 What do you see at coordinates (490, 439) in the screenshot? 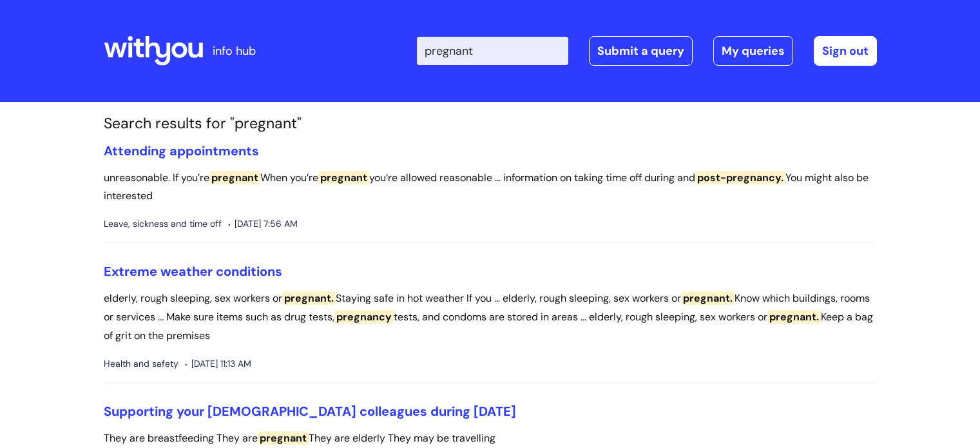
I see `p: They are breastfeeding They are They are elderly They may be travelling` at bounding box center [490, 439].